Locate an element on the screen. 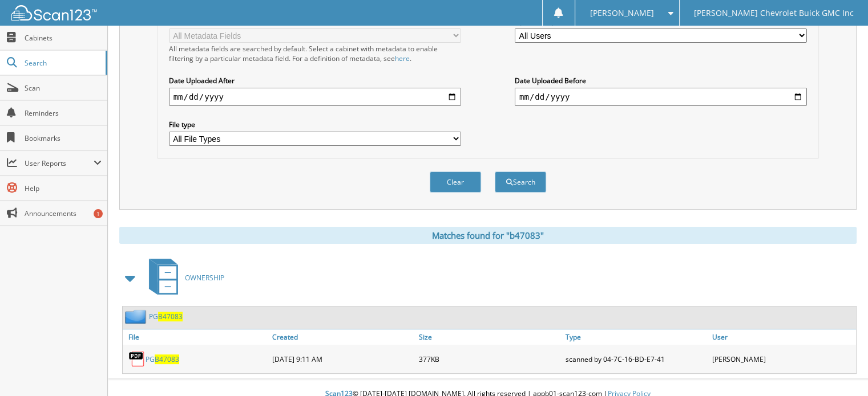 This screenshot has height=396, width=868. label: File type is located at coordinates (315, 124).